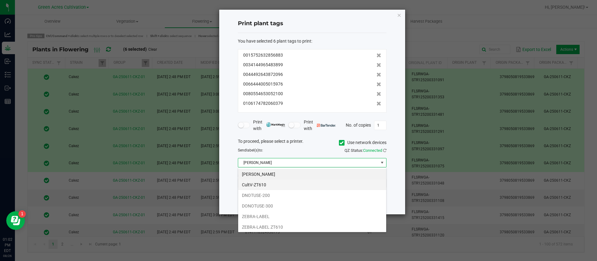 The height and width of the screenshot is (261, 597). Describe the element at coordinates (250, 150) in the screenshot. I see `span: Send to:` at that location.